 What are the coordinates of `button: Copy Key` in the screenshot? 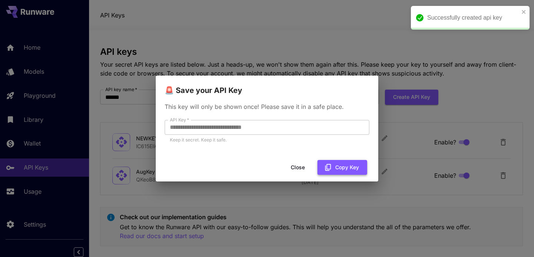 It's located at (342, 168).